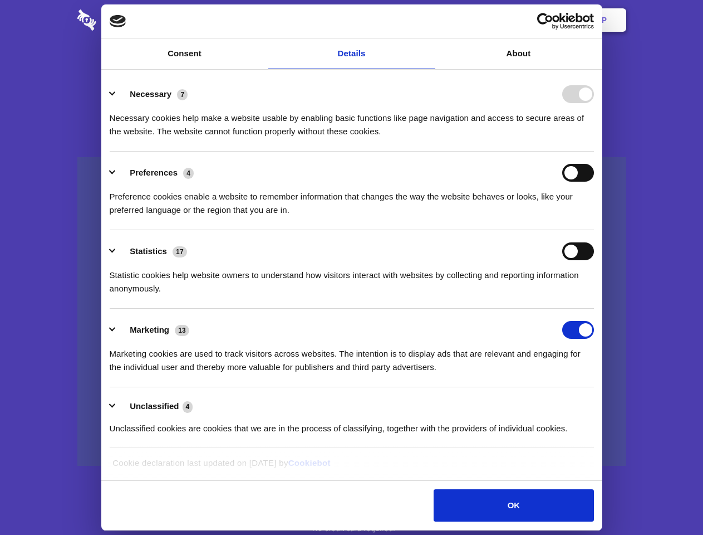 Image resolution: width=703 pixels, height=535 pixels. What do you see at coordinates (513, 505) in the screenshot?
I see `button: OK` at bounding box center [513, 505].